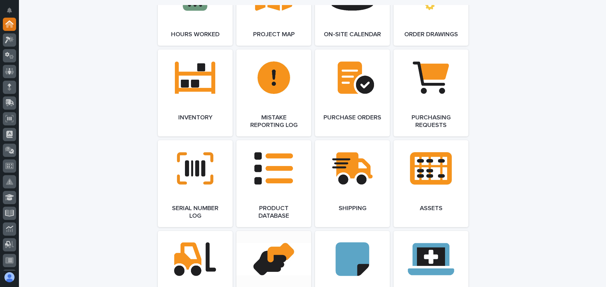 Image resolution: width=606 pixels, height=287 pixels. What do you see at coordinates (12, 13) in the screenshot?
I see `div: Notifications` at bounding box center [12, 13].